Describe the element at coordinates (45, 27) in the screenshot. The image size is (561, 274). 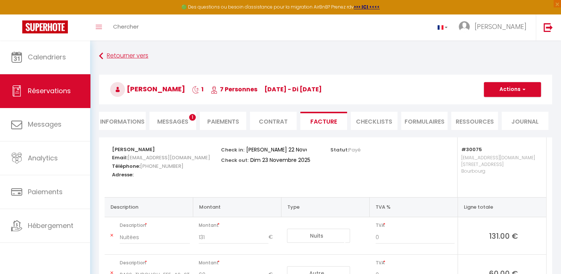
I see `img: Super Booking` at that location.